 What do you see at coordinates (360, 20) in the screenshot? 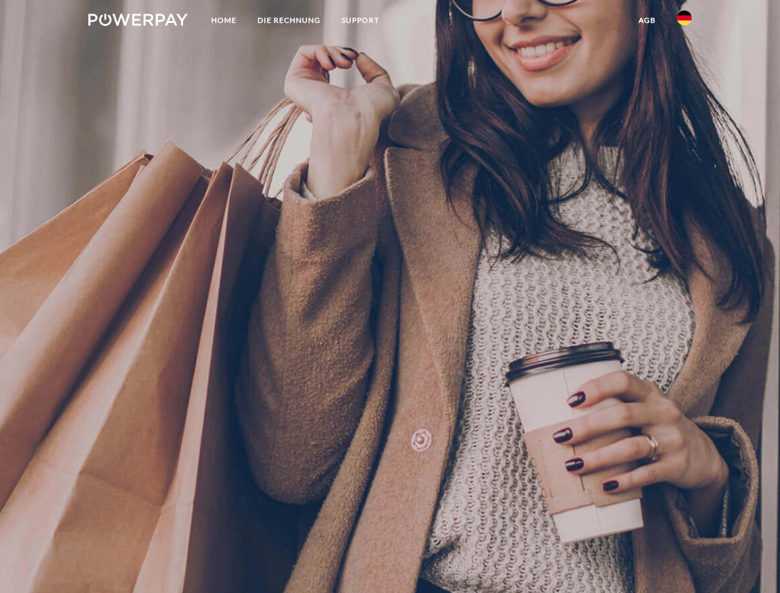
I see `a: SUPPORT` at bounding box center [360, 20].